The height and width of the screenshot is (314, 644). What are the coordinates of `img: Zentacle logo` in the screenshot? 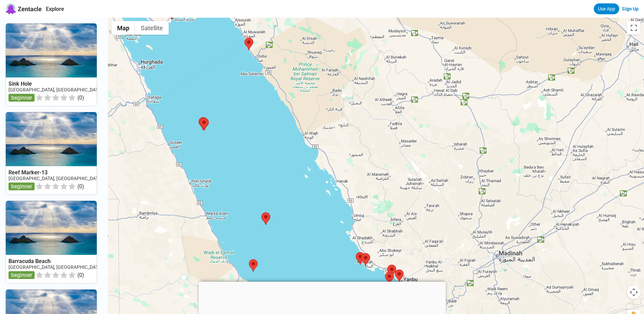 It's located at (11, 9).